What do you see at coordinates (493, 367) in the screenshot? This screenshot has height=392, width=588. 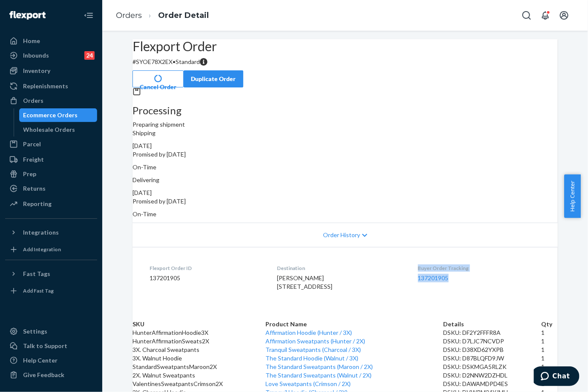 I see `div: DSKU: DSKMGA5RLZK` at bounding box center [493, 367].